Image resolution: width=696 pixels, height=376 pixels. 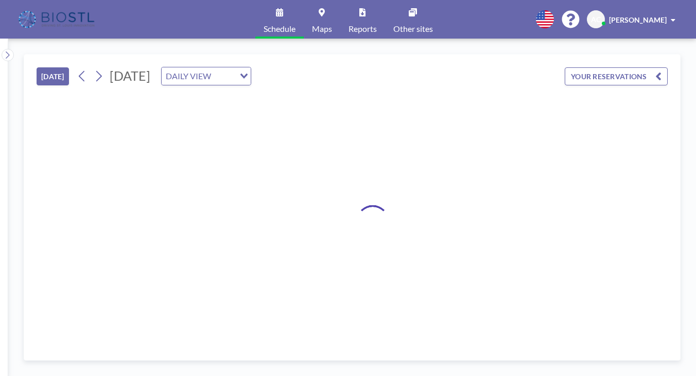 What do you see at coordinates (596, 20) in the screenshot?
I see `span: AC` at bounding box center [596, 20].